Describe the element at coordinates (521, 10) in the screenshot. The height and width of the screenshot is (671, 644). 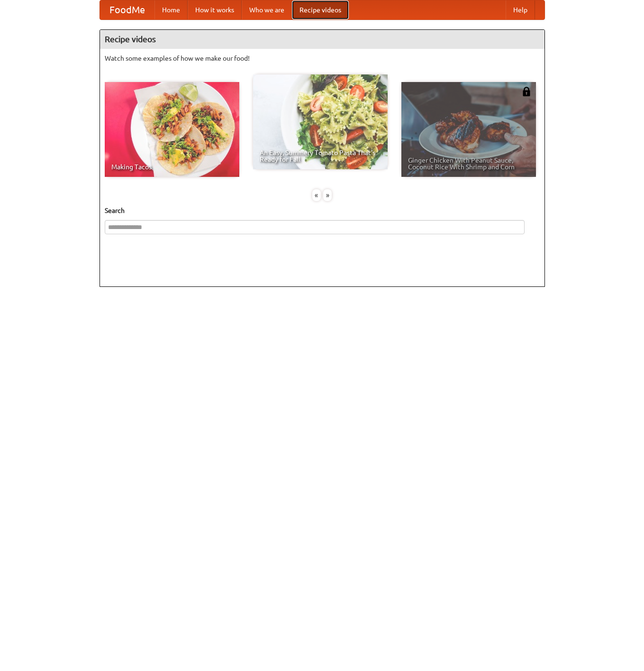
I see `a: Help` at that location.